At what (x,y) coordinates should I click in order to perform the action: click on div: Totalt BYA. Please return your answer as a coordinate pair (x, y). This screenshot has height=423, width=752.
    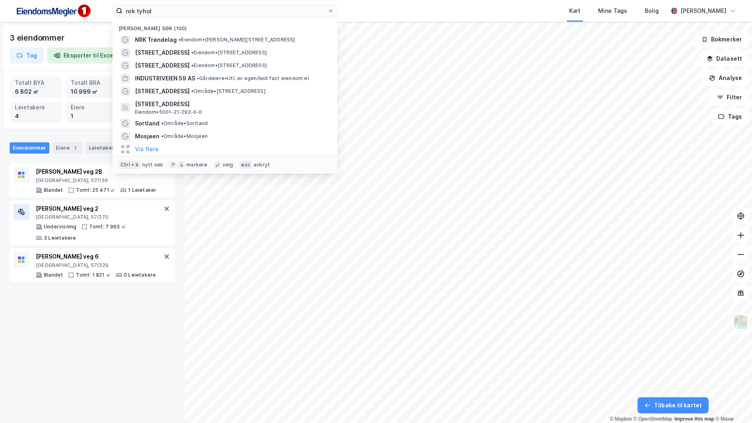
    Looking at the image, I should click on (36, 83).